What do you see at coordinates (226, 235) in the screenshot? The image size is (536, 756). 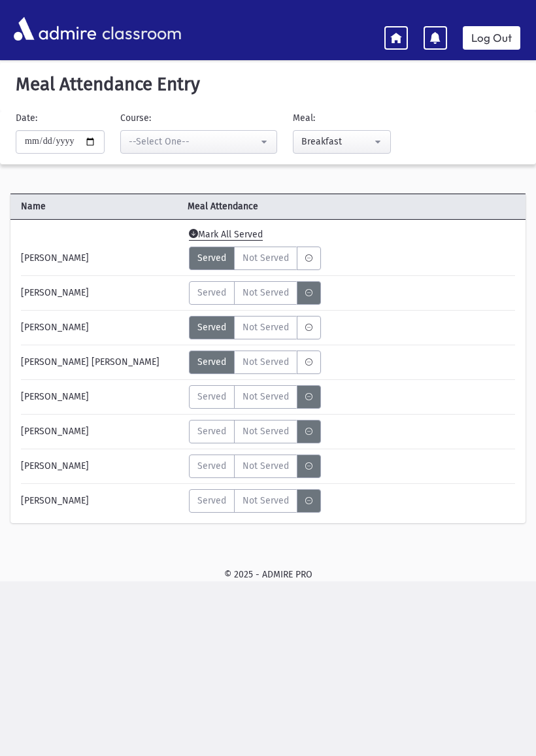 I see `span: Mark All Served` at bounding box center [226, 235].